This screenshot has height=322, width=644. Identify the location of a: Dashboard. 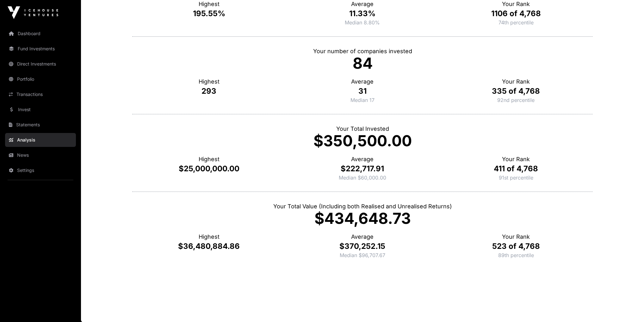
(40, 34).